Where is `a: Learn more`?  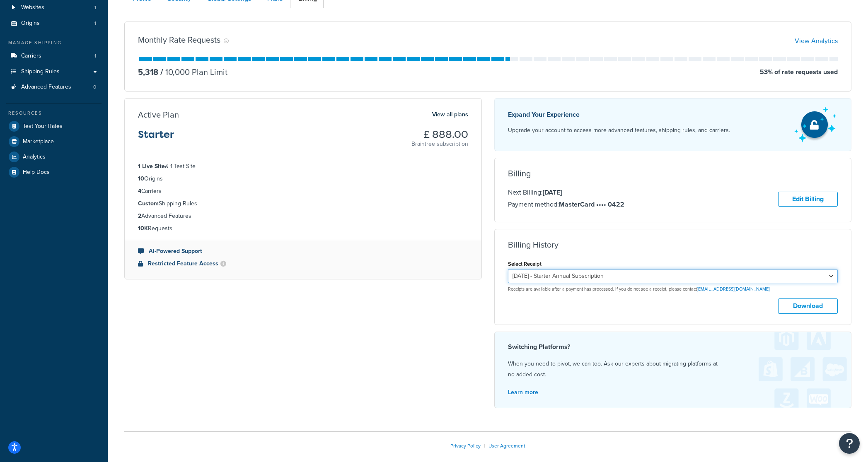
a: Learn more is located at coordinates (523, 392).